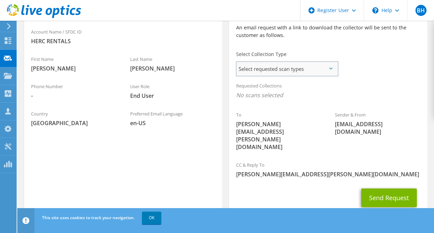 The image size is (434, 233). I want to click on div: Account Name / SFDC ID, so click(123, 36).